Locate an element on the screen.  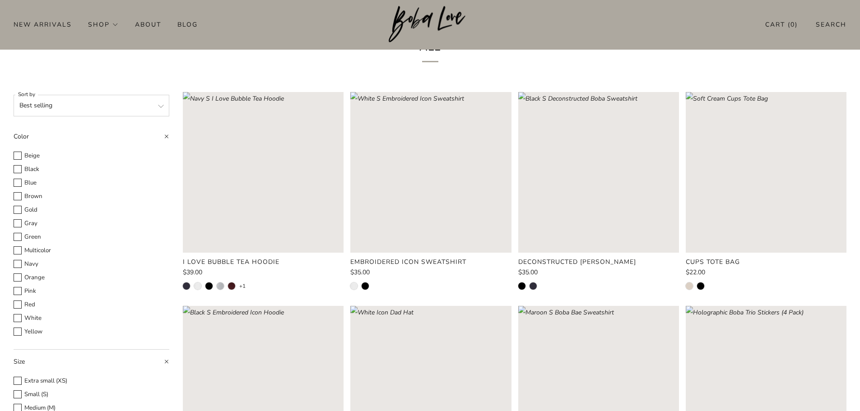
product-card-title: Embroidered Icon Sweatshirt is located at coordinates (408, 262).